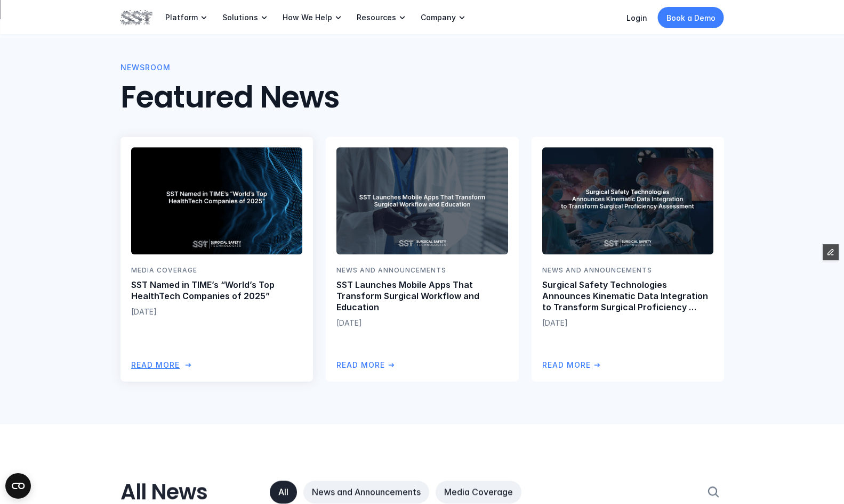 The image size is (844, 504). Describe the element at coordinates (626, 296) in the screenshot. I see `p: Surgical Safety Technologies Announces Kinematic Data Integration to Transform Surgical Proficien...` at that location.